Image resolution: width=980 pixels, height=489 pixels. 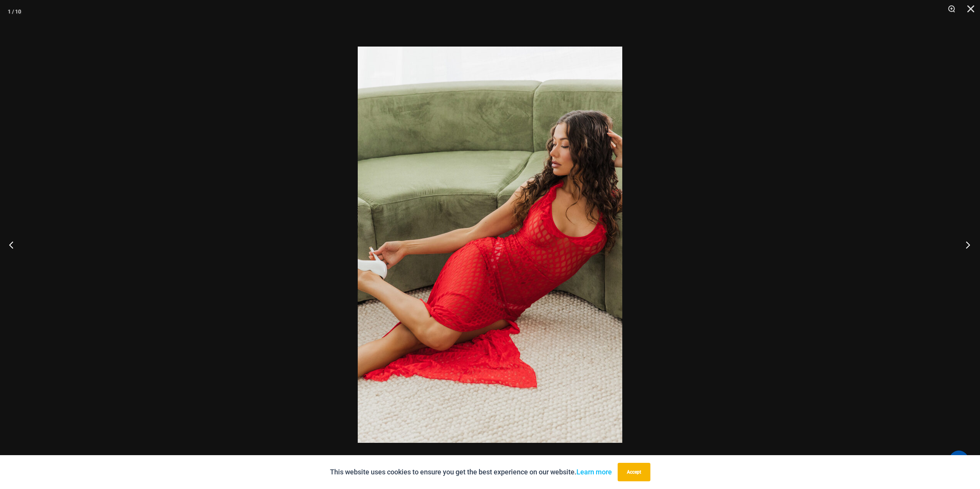 I want to click on p: This website uses cookies to ensure you get the best experience on our website., so click(x=471, y=472).